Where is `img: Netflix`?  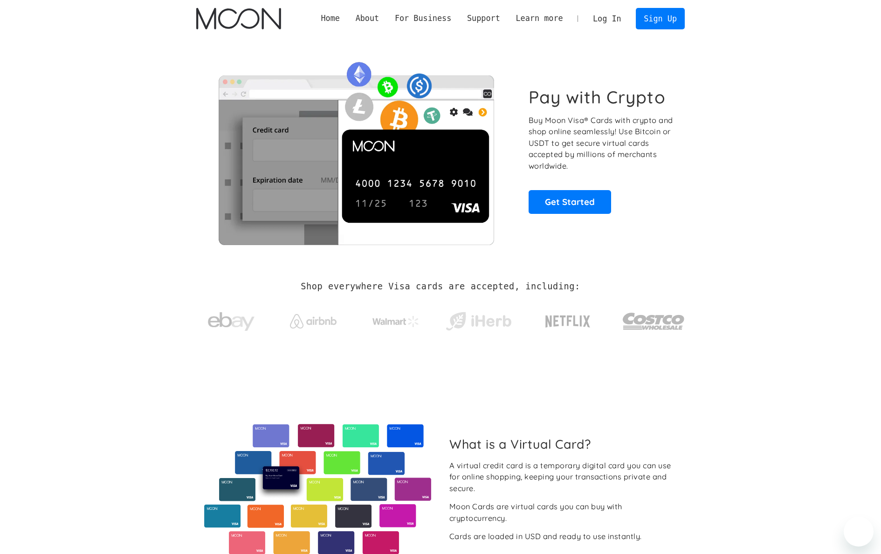
img: Netflix is located at coordinates (568, 322).